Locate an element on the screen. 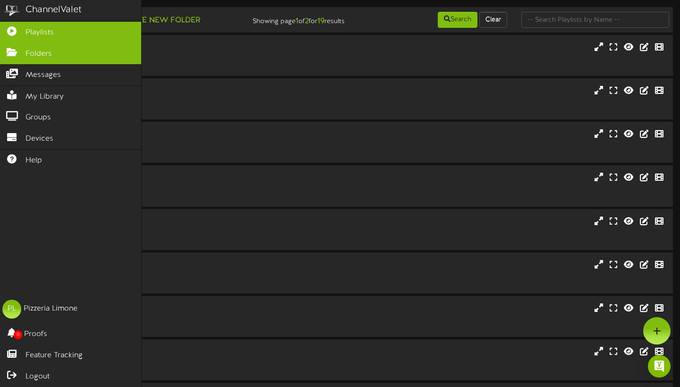  span: Groups is located at coordinates (38, 118).